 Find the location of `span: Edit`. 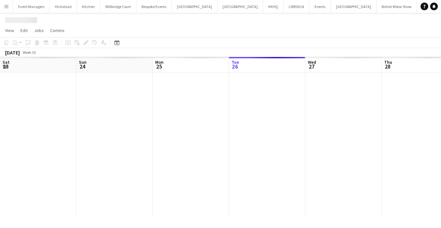

span: Edit is located at coordinates (24, 30).